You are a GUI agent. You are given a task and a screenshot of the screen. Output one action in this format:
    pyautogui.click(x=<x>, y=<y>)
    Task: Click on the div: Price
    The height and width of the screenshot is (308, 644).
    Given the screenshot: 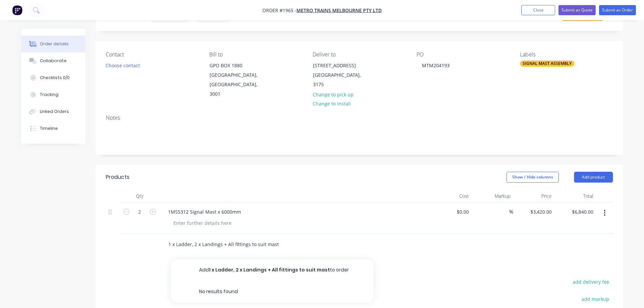 What is the action you would take?
    pyautogui.click(x=534, y=196)
    